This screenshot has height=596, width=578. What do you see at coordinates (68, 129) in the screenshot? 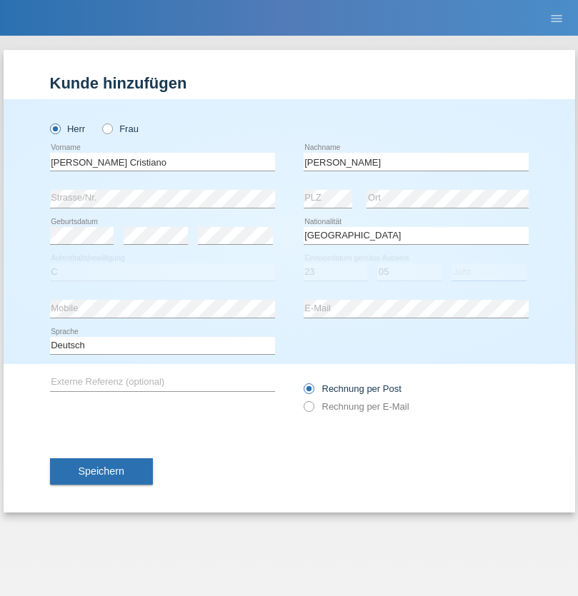
I see `label: Herr` at bounding box center [68, 129].